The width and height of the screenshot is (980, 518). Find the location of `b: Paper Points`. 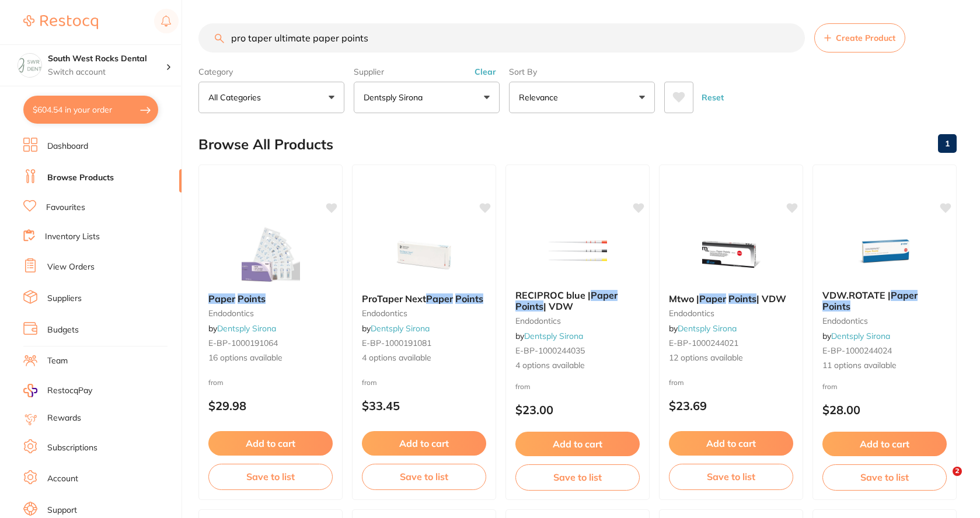

b: Paper Points is located at coordinates (270, 298).